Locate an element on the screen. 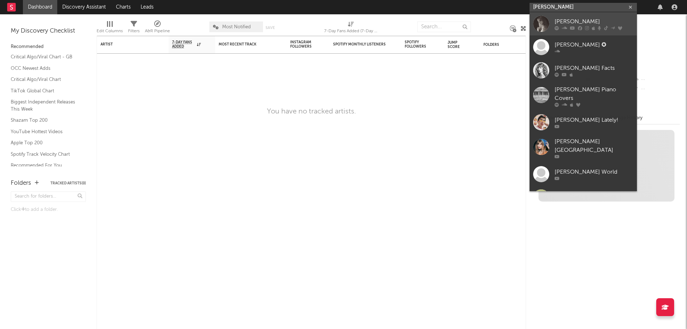 The height and width of the screenshot is (329, 687). div: Spotify Followers is located at coordinates (417, 44).